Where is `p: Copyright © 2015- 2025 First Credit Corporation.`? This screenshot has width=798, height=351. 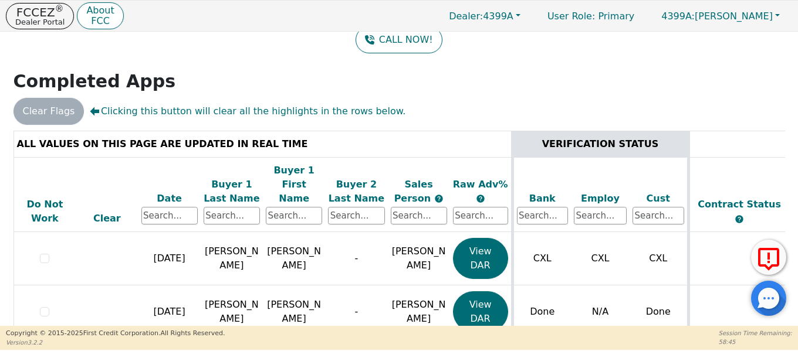
p: Copyright © 2015- 2025 First Credit Corporation. is located at coordinates (115, 334).